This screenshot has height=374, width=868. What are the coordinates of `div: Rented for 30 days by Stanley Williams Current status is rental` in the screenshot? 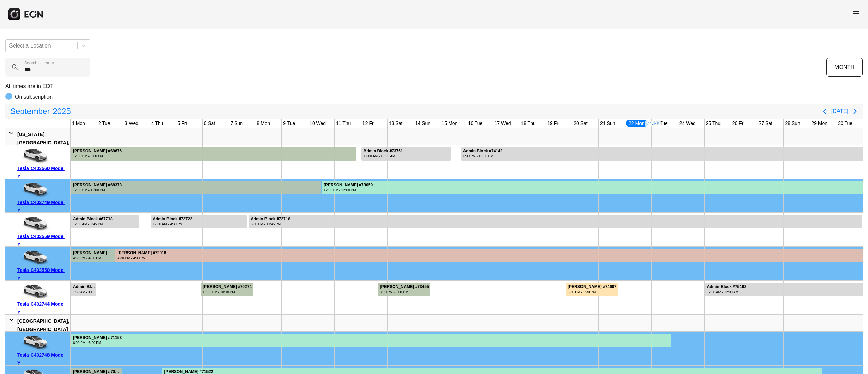 It's located at (371, 339).